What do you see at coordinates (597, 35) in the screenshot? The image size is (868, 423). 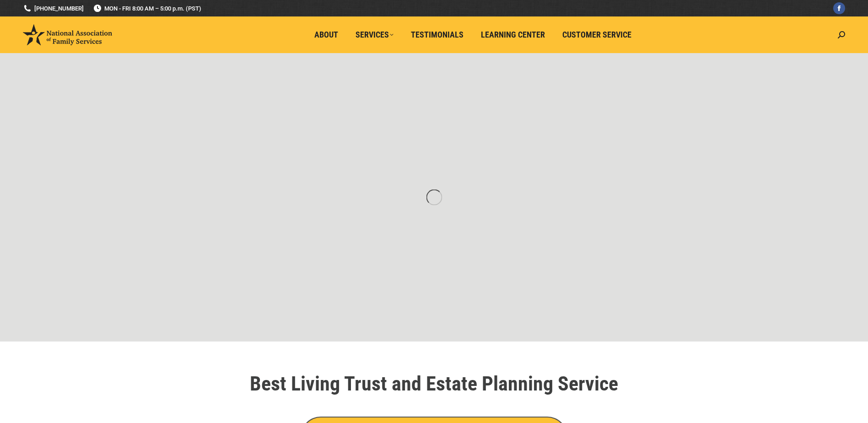 I see `span: Customer Service` at bounding box center [597, 35].